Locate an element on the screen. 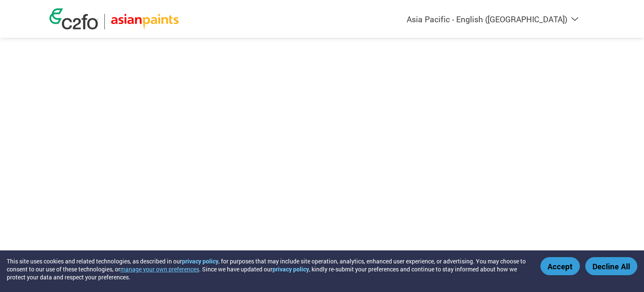 This screenshot has height=292, width=644. button: Decline All is located at coordinates (611, 266).